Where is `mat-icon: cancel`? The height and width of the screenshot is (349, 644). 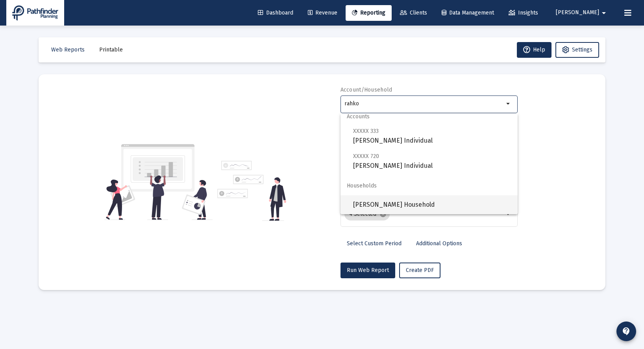 mat-icon: cancel is located at coordinates (383, 214).